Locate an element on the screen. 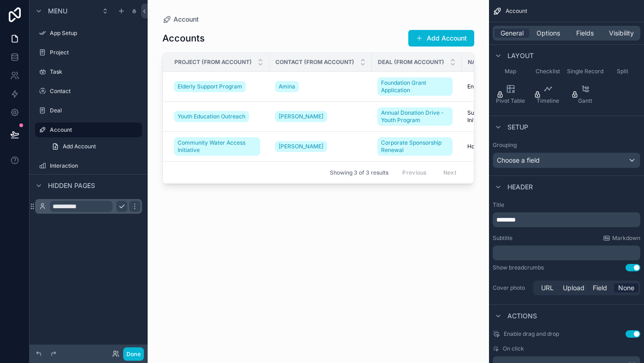  span: Single Record is located at coordinates (585, 72).